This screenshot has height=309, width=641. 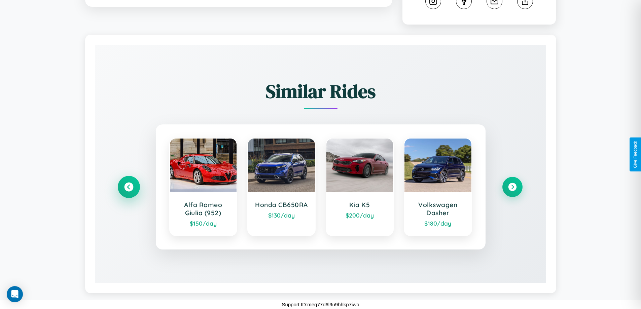 I want to click on a: Kia K5$200/day, so click(x=360, y=187).